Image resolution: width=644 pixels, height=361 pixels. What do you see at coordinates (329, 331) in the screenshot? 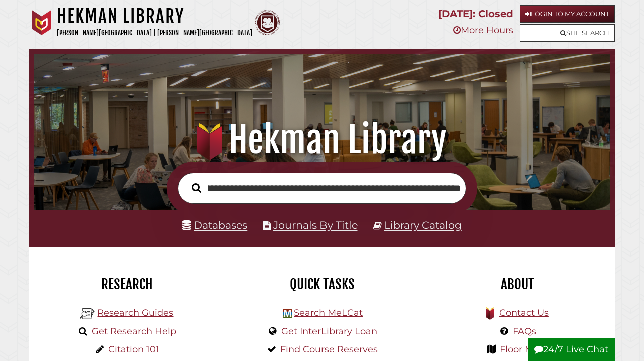
I see `a: Get InterLibrary Loan` at bounding box center [329, 331].